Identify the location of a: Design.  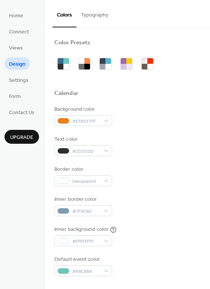
(17, 63).